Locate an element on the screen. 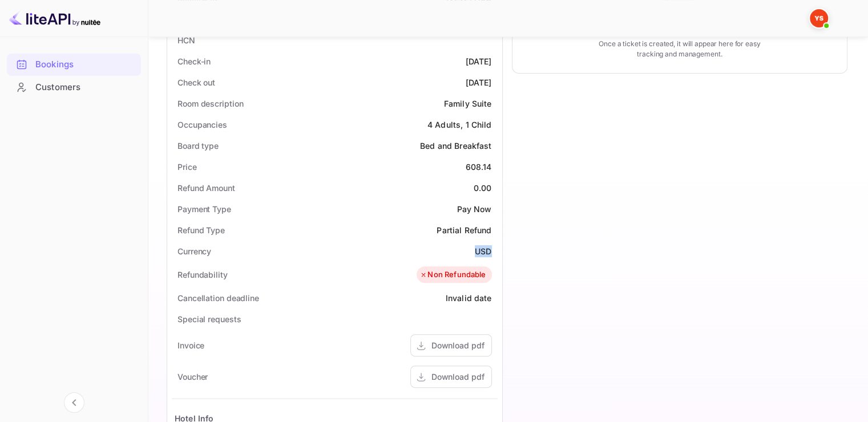 The width and height of the screenshot is (868, 422). img: LiteAPI logo is located at coordinates (55, 18).